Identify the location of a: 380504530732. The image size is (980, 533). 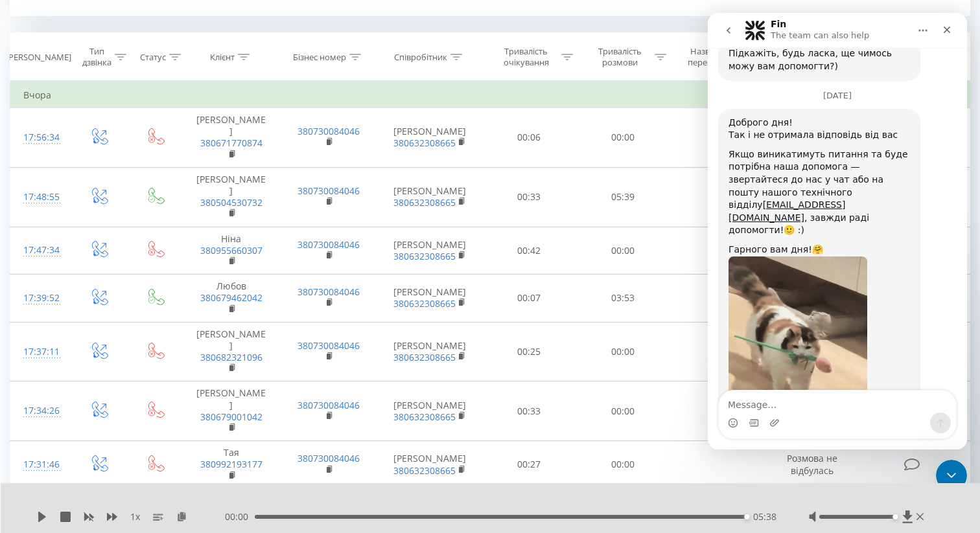
(231, 202).